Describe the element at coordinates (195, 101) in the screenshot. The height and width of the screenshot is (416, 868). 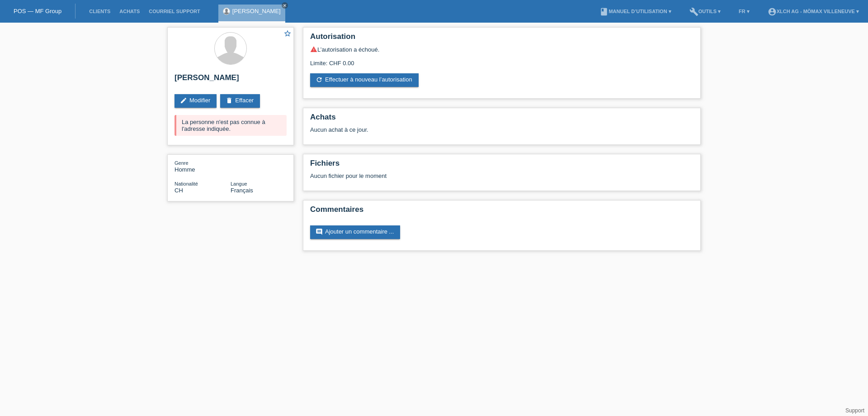
I see `a: editModifier` at that location.